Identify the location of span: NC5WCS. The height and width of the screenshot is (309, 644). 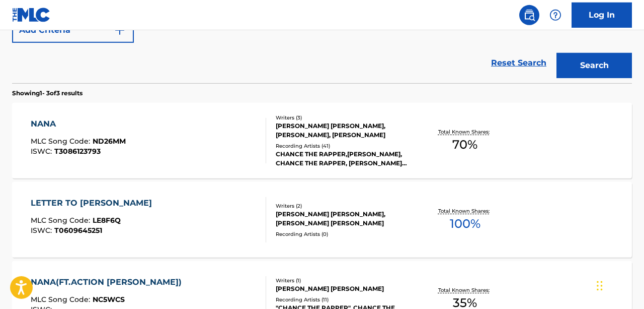
(109, 299).